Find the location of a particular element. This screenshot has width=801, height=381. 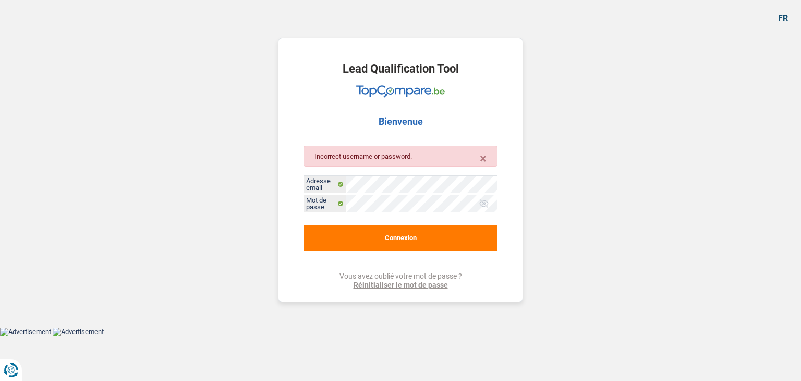

div: fr is located at coordinates (782, 18).